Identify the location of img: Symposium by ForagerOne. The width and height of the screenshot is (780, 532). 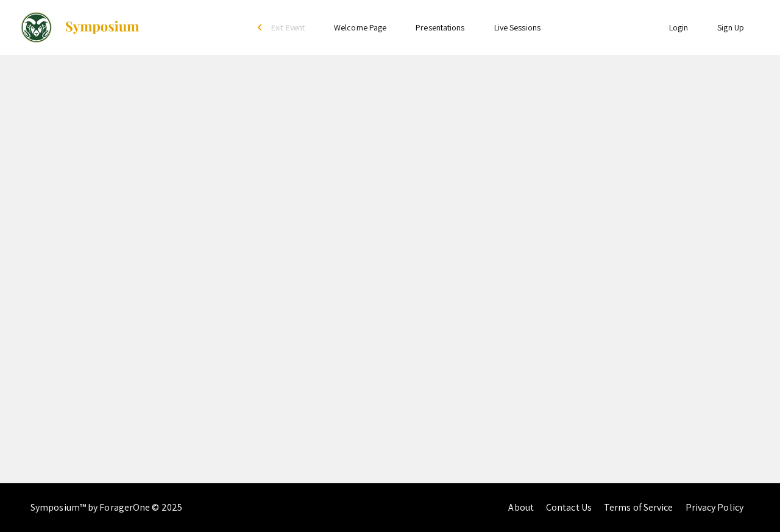
(101, 28).